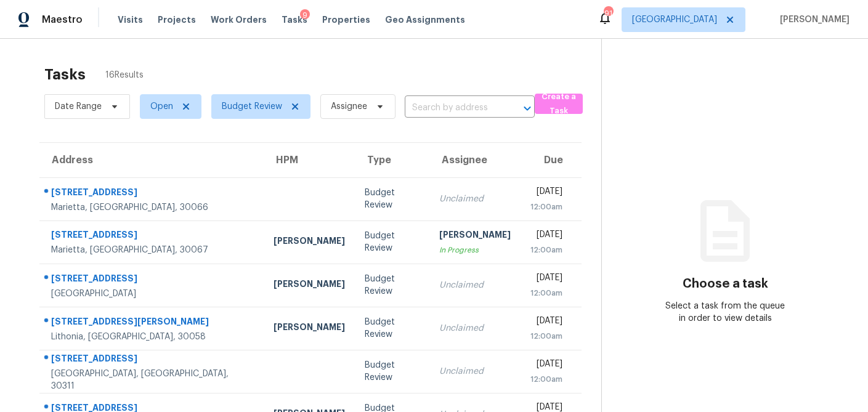  What do you see at coordinates (130, 20) in the screenshot?
I see `span: Visits` at bounding box center [130, 20].